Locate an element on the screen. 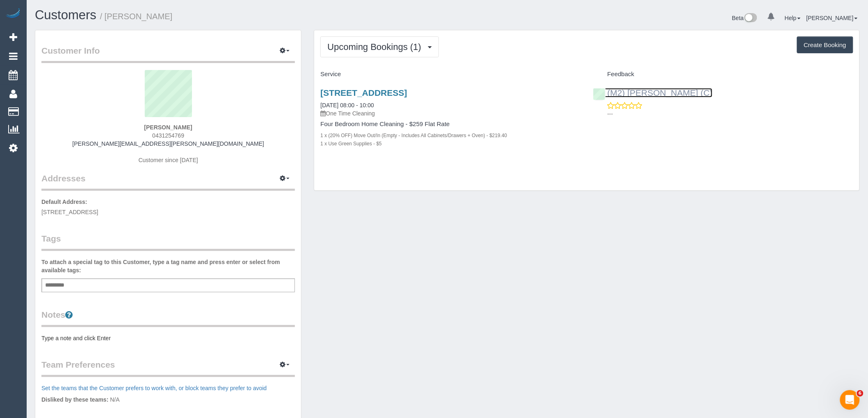 The width and height of the screenshot is (868, 418). span: 6 is located at coordinates (859, 393).